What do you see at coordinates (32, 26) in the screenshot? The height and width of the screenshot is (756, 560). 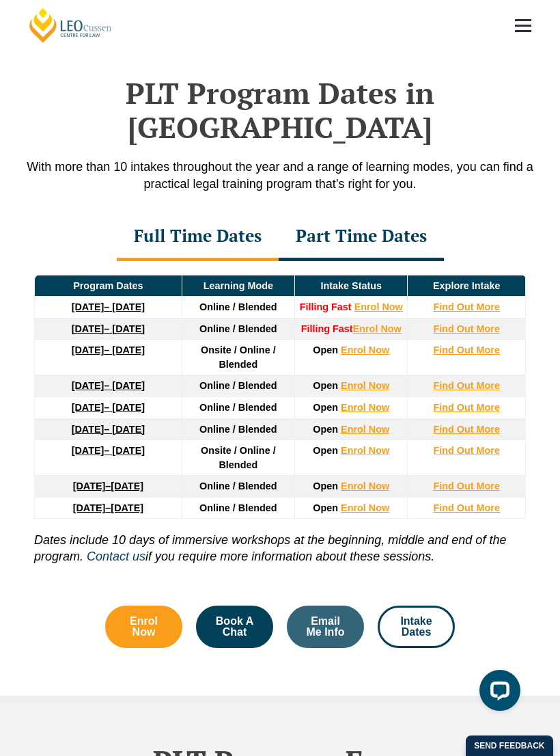 I see `button: Open LiveChat chat widget` at bounding box center [32, 26].